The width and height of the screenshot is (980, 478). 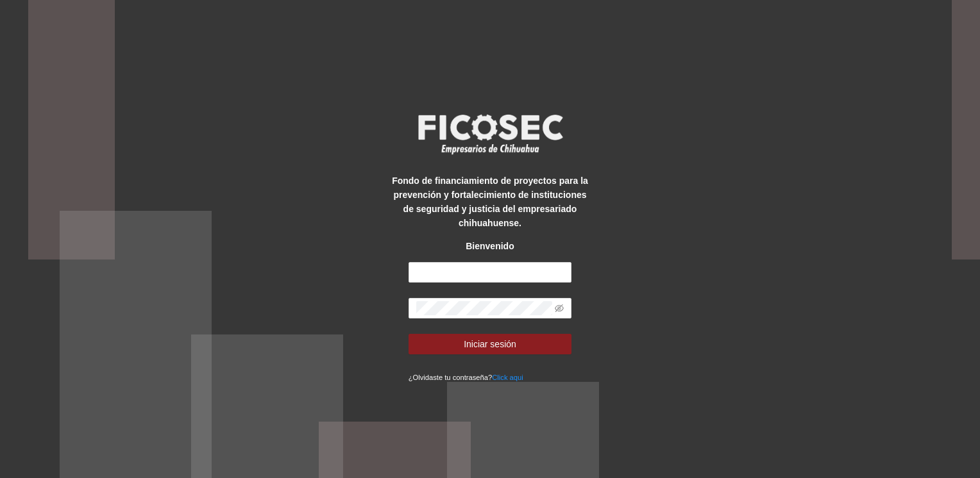 What do you see at coordinates (490, 344) in the screenshot?
I see `button: Iniciar sesión` at bounding box center [490, 344].